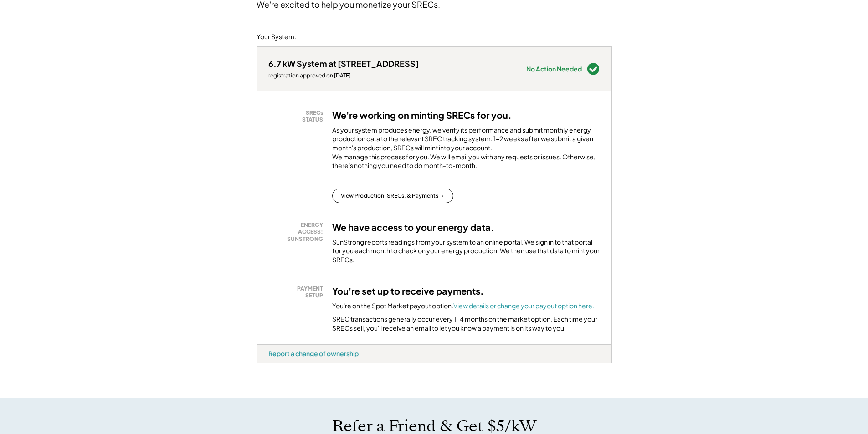 The height and width of the screenshot is (434, 868). Describe the element at coordinates (467, 251) in the screenshot. I see `div: SunStrong reports readings from your system to an online portal. We sign in to that portal for yo...` at that location.